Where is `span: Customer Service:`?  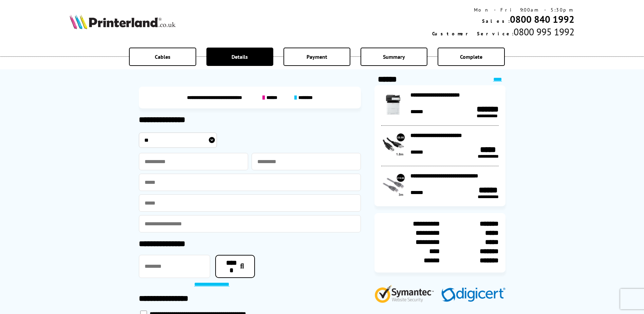 span: Customer Service: is located at coordinates (473, 34).